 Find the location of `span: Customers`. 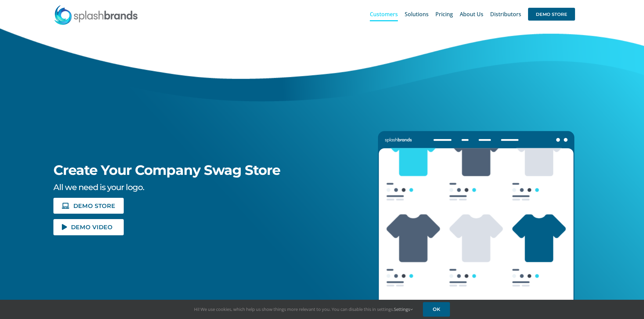

span: Customers is located at coordinates (384, 14).